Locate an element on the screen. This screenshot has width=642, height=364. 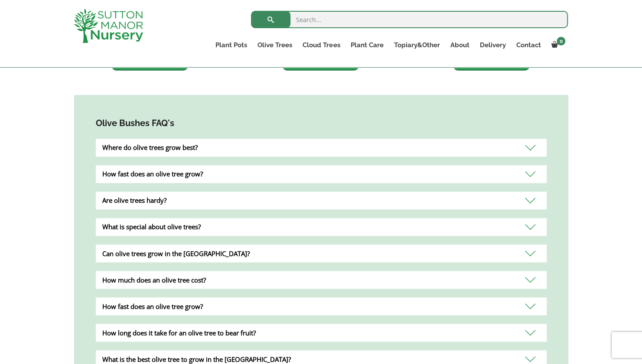
div: Where do olive trees grow best? is located at coordinates (321, 147).